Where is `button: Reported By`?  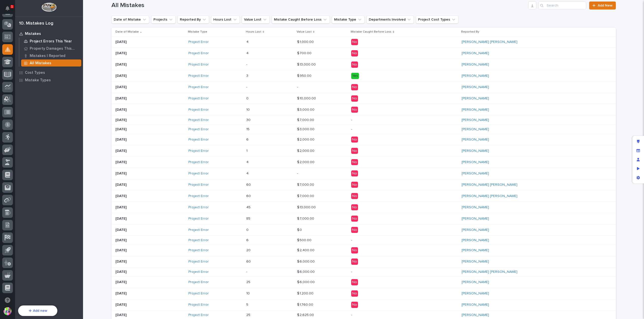 button: Reported By is located at coordinates (193, 20).